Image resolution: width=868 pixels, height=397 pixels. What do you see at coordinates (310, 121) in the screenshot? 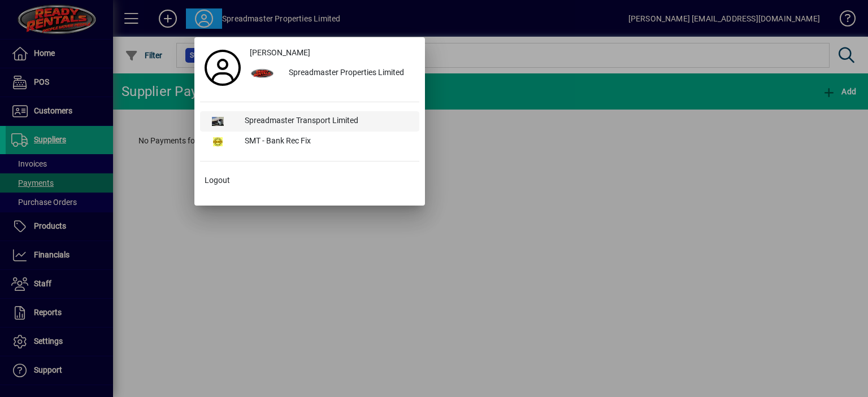
I see `button: Spreadmaster Transport Limited` at bounding box center [310, 121].